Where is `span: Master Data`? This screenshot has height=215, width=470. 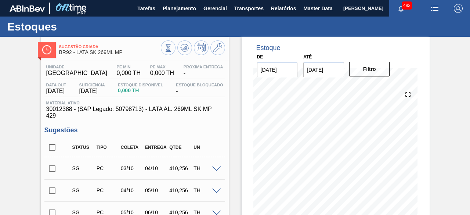 span: Master Data is located at coordinates (318, 8).